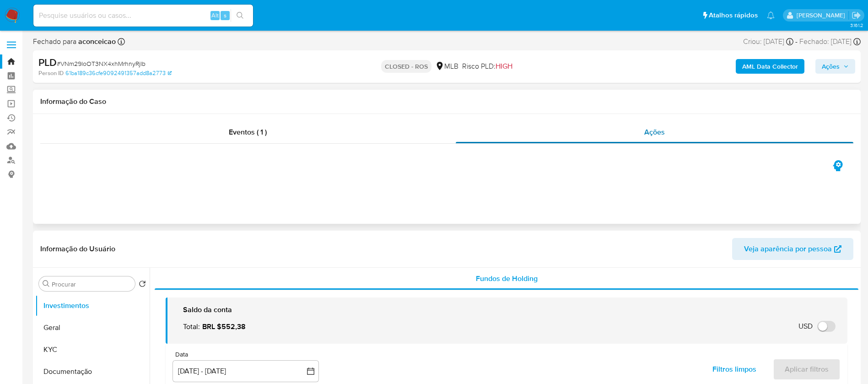 This screenshot has height=384, width=868. Describe the element at coordinates (733, 15) in the screenshot. I see `span: Atalhos rápidos` at that location.